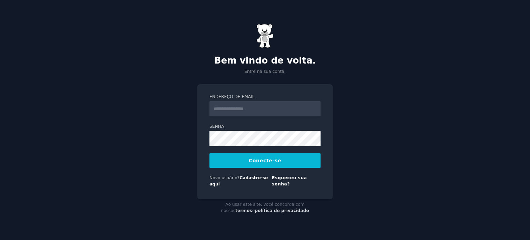 Image resolution: width=530 pixels, height=240 pixels. What do you see at coordinates (265, 36) in the screenshot?
I see `img: Ursinho de goma` at bounding box center [265, 36].